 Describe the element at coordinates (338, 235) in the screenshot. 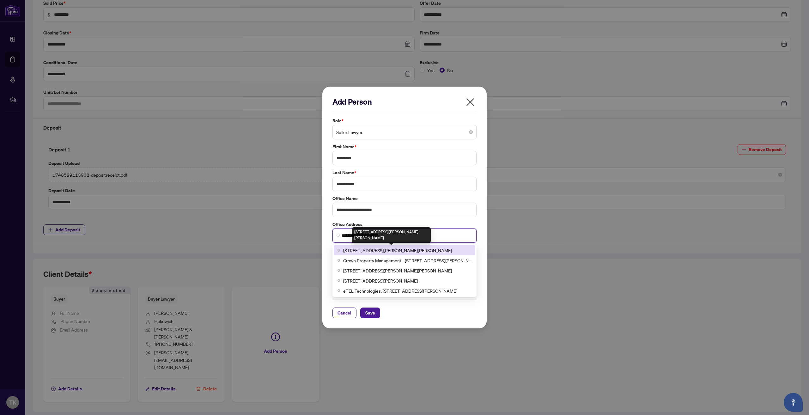

I see `img: search_icon` at that location.